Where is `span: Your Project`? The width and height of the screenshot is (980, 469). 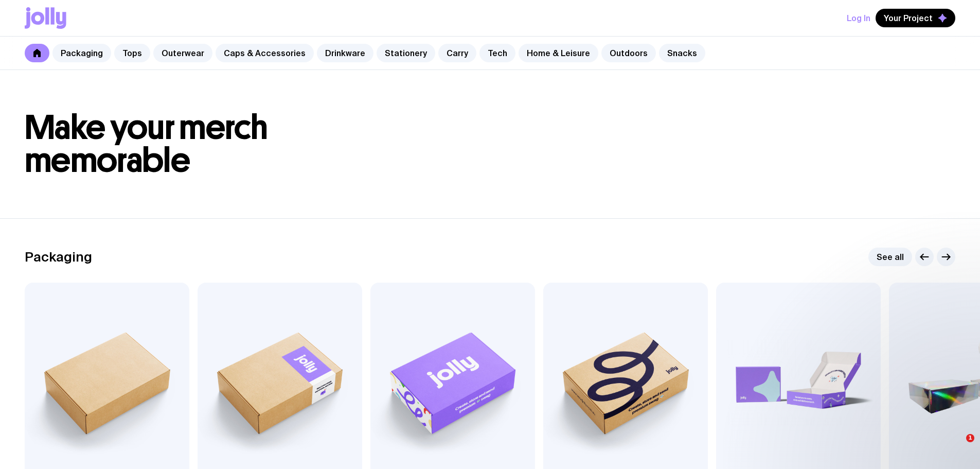 span: Your Project is located at coordinates (907, 18).